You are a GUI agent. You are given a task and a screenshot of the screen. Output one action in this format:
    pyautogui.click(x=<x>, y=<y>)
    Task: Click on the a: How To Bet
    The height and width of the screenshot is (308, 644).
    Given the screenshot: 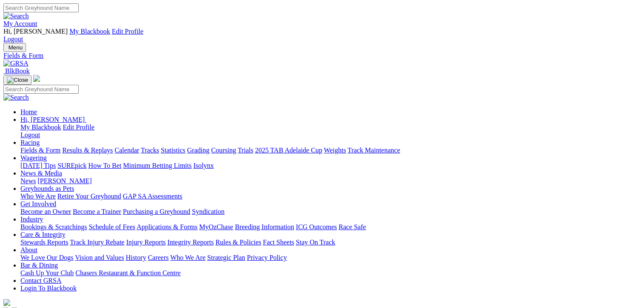 What is the action you would take?
    pyautogui.click(x=105, y=166)
    